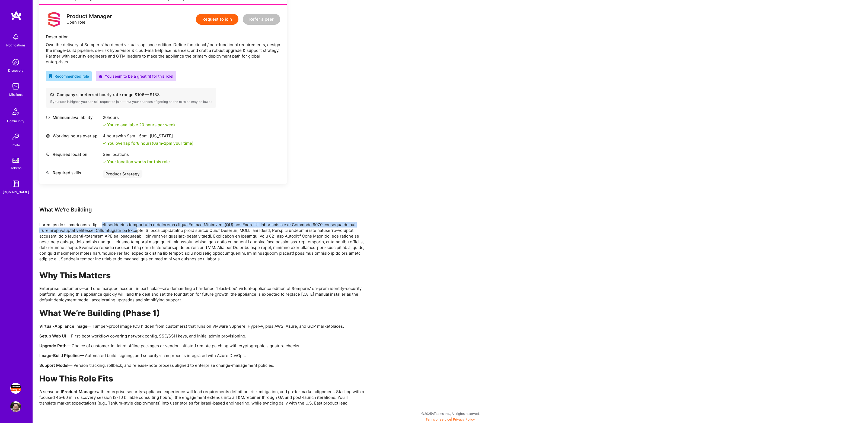 This screenshot has height=423, width=868. Describe the element at coordinates (163, 53) in the screenshot. I see `div: Own the delivery of Semperis’ hardened virtual-appliance edition. Define functional / non-functio...` at that location.